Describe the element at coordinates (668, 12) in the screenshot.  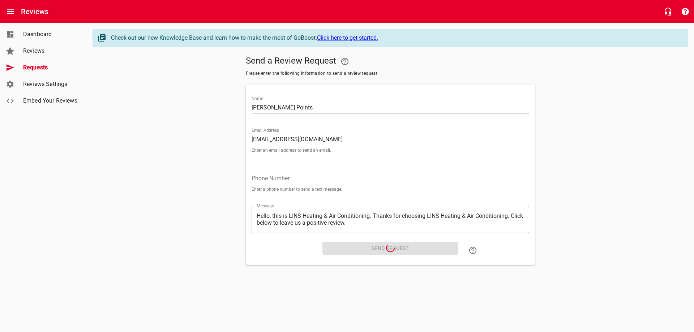
I see `button: Live Chat` at that location.